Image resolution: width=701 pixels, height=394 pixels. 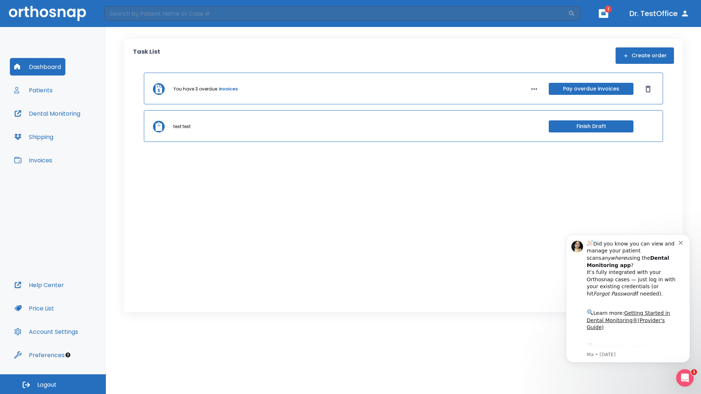 What do you see at coordinates (34, 137) in the screenshot?
I see `a: Shipping` at bounding box center [34, 137].